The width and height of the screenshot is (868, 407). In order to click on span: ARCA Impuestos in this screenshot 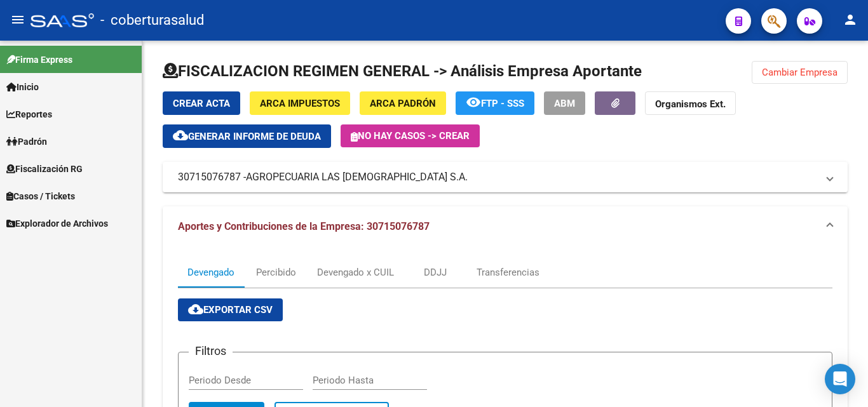, I will do `click(299, 104)`.